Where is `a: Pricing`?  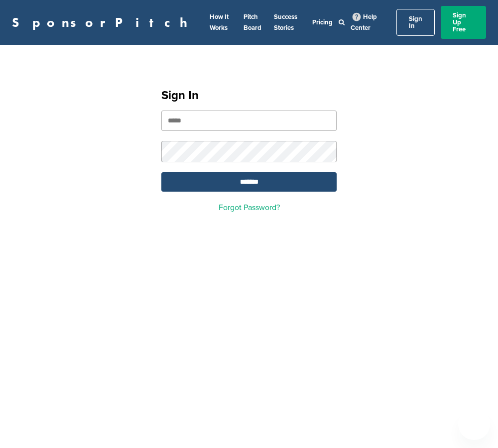
a: Pricing is located at coordinates (322, 22).